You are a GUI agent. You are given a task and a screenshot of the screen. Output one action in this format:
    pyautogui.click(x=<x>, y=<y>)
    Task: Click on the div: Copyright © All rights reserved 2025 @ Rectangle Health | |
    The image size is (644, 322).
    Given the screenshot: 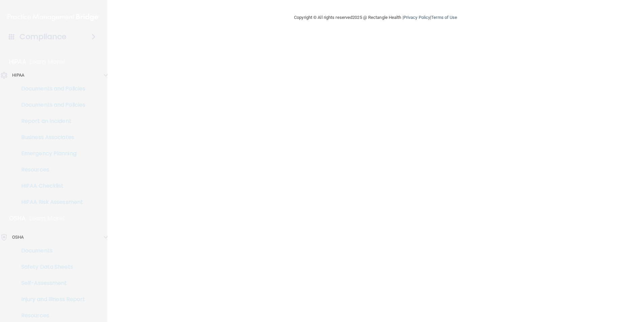 What is the action you would take?
    pyautogui.click(x=376, y=17)
    